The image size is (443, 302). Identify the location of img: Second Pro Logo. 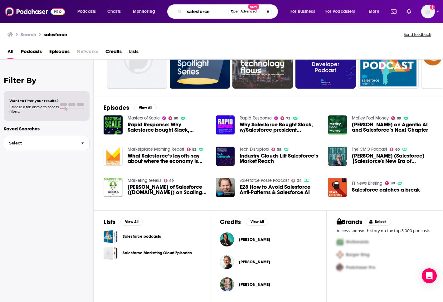
(340, 255).